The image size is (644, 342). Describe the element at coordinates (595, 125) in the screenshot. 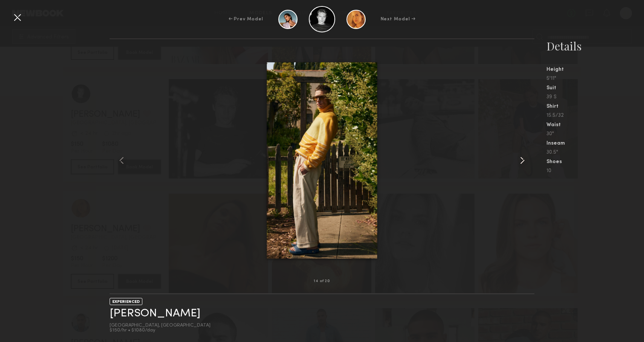

I see `div: Waist` at that location.